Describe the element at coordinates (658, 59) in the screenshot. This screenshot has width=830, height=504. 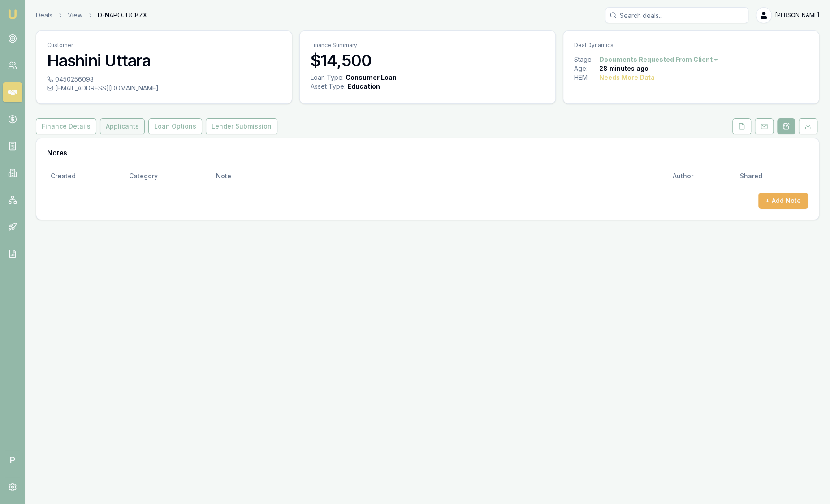
I see `button: Documents Requested From Client` at that location.